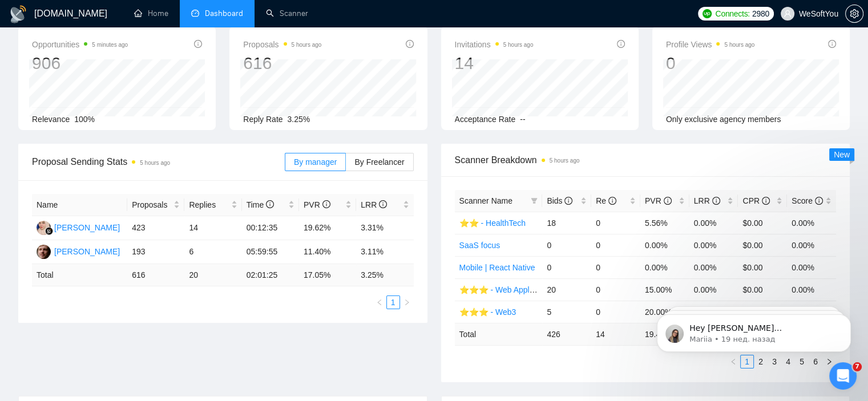 The height and width of the screenshot is (401, 868). Describe the element at coordinates (80, 45) in the screenshot. I see `span: Opportunities` at that location.